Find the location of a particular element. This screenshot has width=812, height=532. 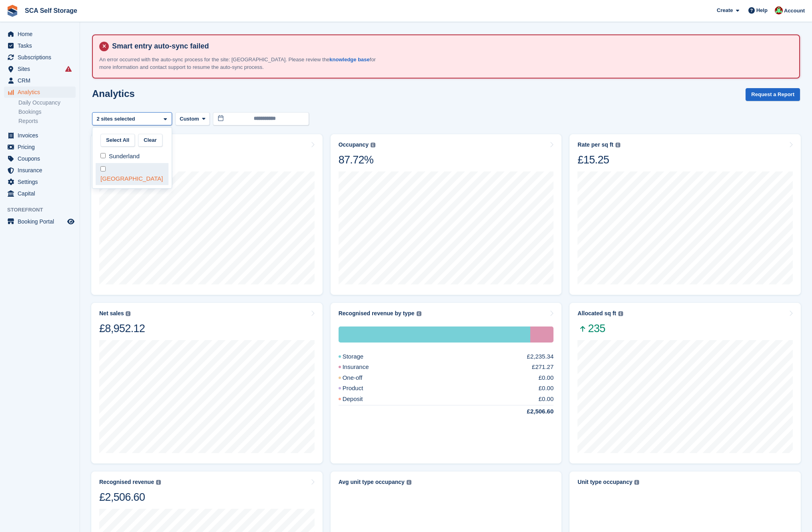

a: Preview store is located at coordinates (71, 221).